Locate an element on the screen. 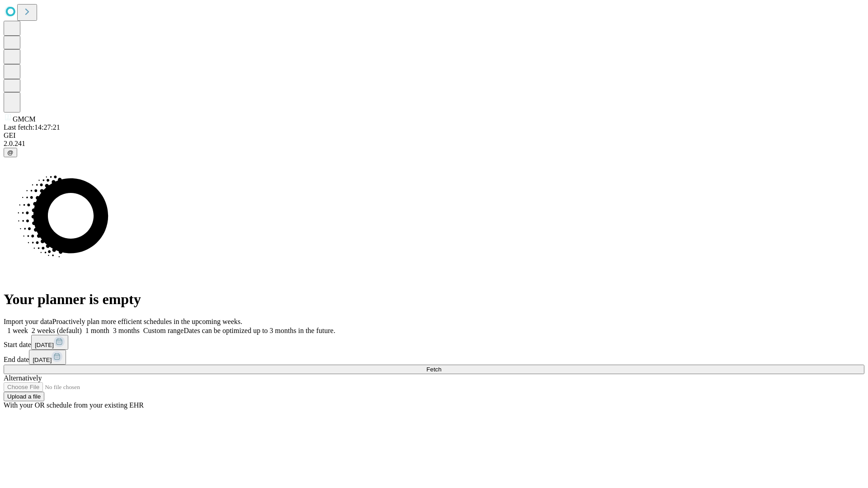 The image size is (868, 488). button: Fetch is located at coordinates (434, 369).